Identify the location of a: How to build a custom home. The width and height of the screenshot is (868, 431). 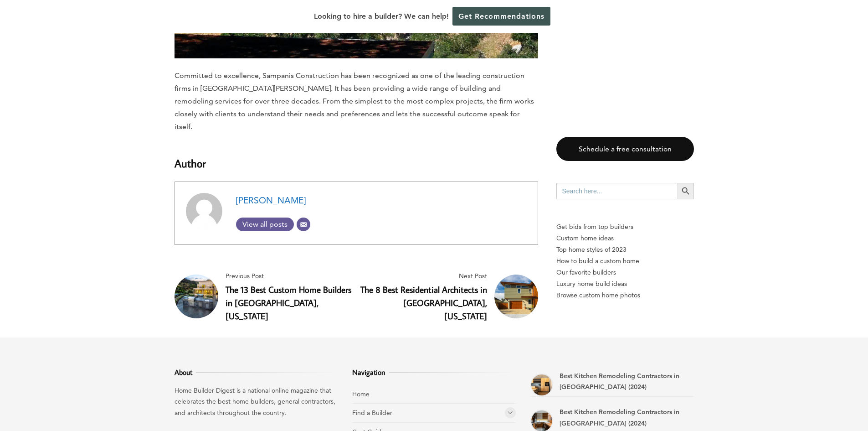
(625, 261).